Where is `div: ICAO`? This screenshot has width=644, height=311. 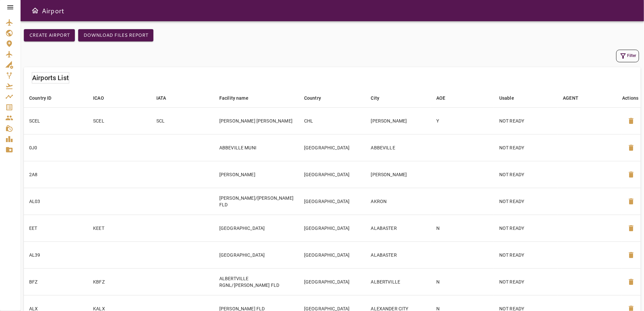
div: ICAO is located at coordinates (98, 98).